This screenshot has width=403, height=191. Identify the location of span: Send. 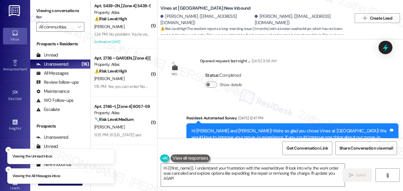
(361, 175).